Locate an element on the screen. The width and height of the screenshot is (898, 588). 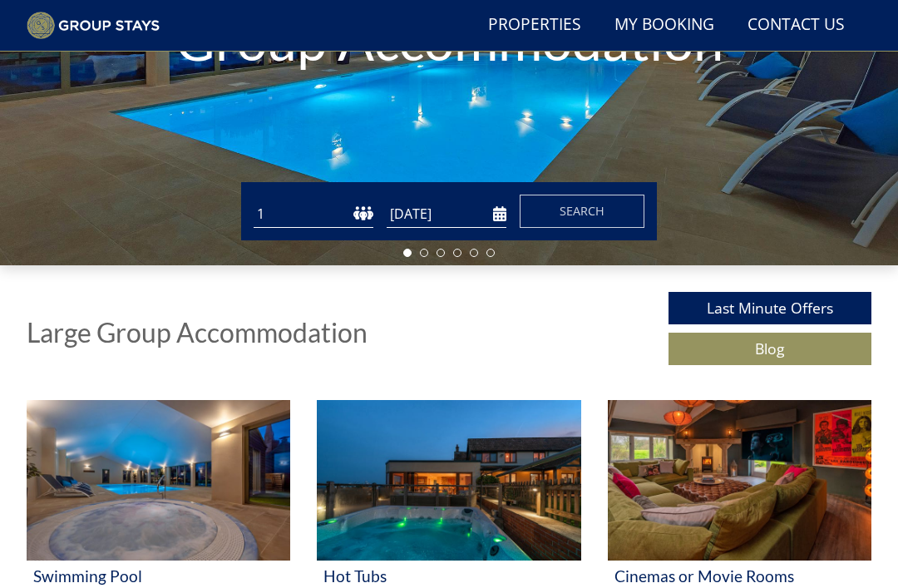
button: Search is located at coordinates (582, 211).